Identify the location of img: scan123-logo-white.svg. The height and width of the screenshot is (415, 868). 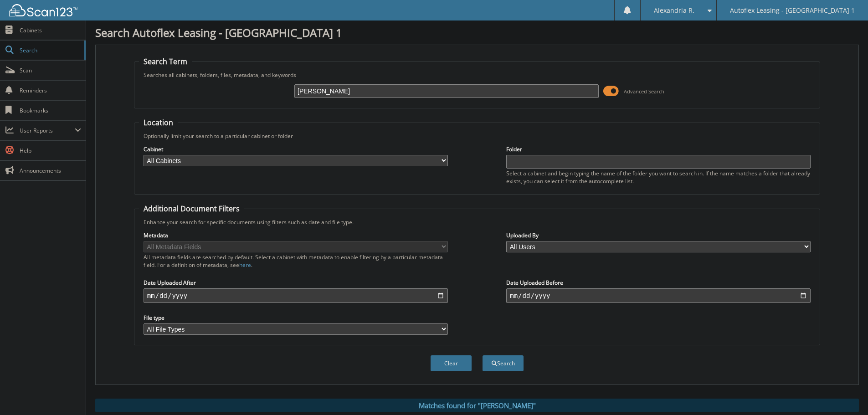
(43, 10).